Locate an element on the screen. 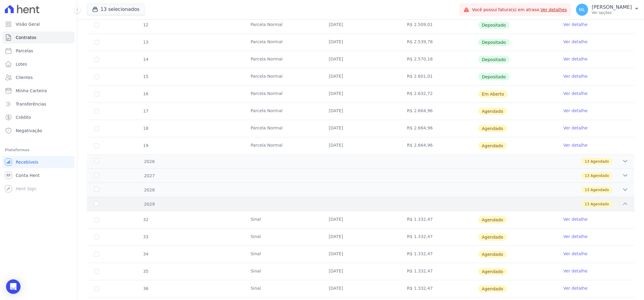  span: Visão Geral is located at coordinates (28, 24).